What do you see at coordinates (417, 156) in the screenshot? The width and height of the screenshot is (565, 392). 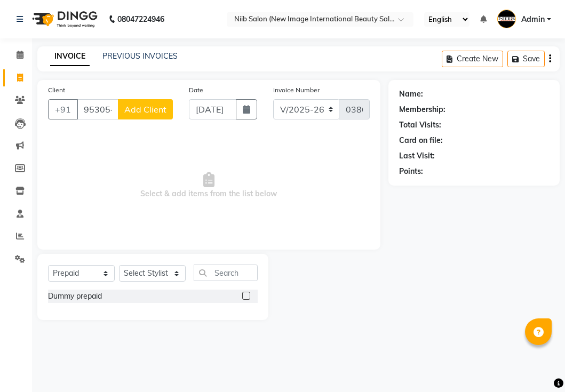 I see `div: Last Visit:` at bounding box center [417, 156].